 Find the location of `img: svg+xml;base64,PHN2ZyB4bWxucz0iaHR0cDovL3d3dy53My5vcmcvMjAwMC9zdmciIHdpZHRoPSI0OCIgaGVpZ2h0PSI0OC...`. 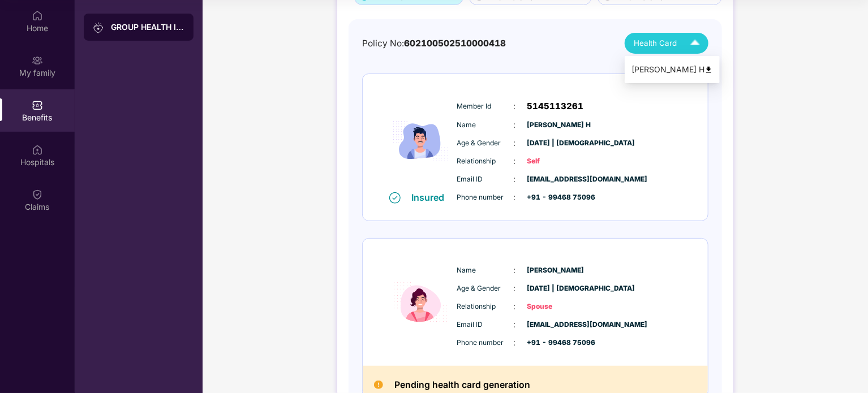

img: svg+xml;base64,PHN2ZyB4bWxucz0iaHR0cDovL3d3dy53My5vcmcvMjAwMC9zdmciIHdpZHRoPSI0OCIgaGVpZ2h0PSI0OC... is located at coordinates (709, 69).